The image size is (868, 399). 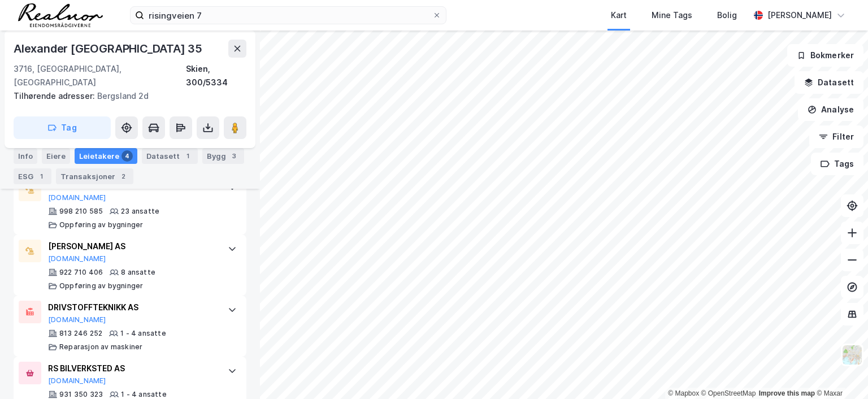 I want to click on button: Tag, so click(x=62, y=128).